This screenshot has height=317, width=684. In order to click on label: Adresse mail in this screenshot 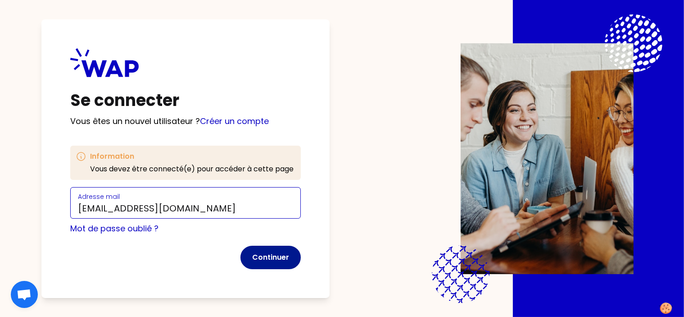, I will do `click(99, 196)`.